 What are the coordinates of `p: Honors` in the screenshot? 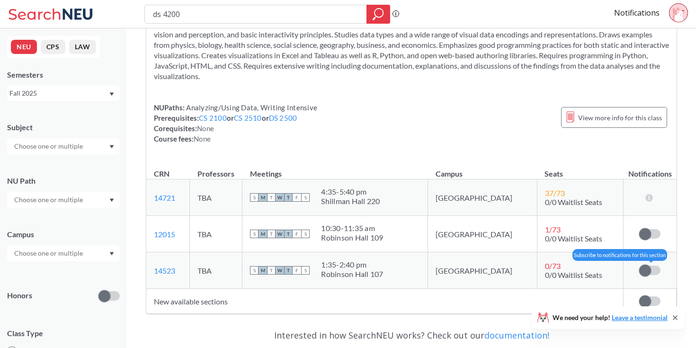 It's located at (19, 295).